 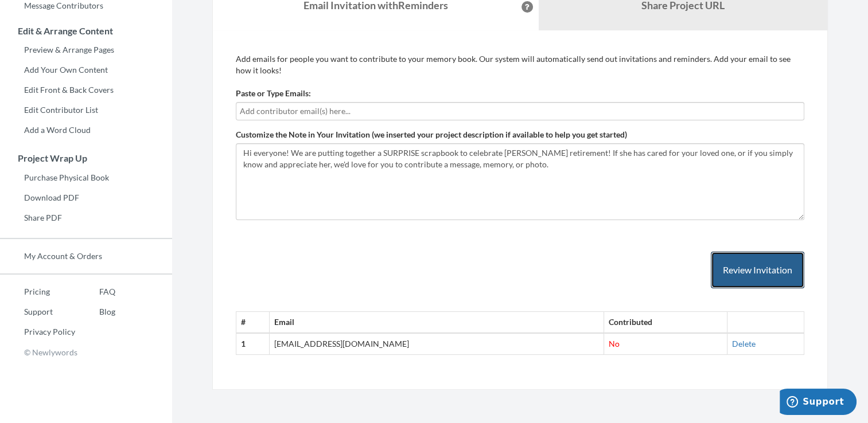 I want to click on label: Paste or Type Emails:, so click(x=273, y=93).